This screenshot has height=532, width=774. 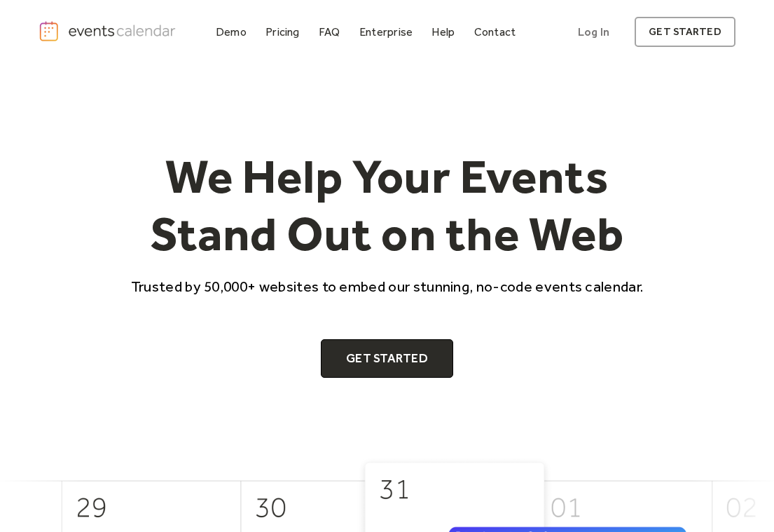 I want to click on a: Log In, so click(x=593, y=31).